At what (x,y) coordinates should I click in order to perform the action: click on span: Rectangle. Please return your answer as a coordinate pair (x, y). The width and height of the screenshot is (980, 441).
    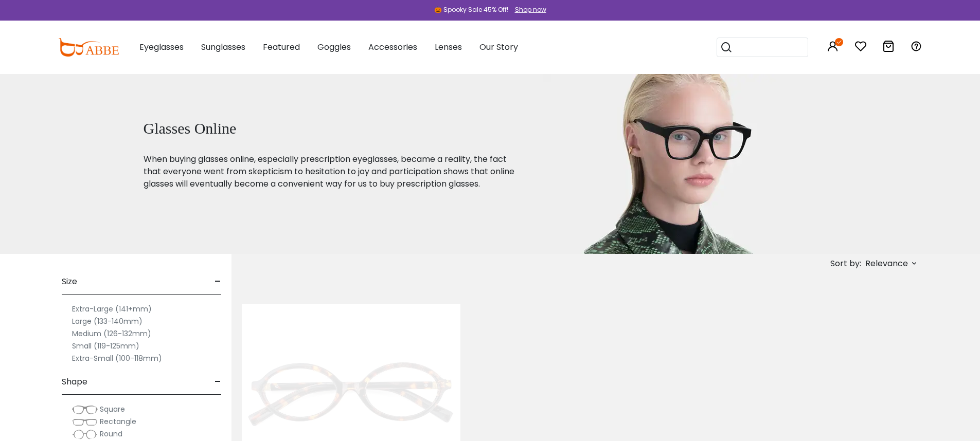
    Looking at the image, I should click on (118, 422).